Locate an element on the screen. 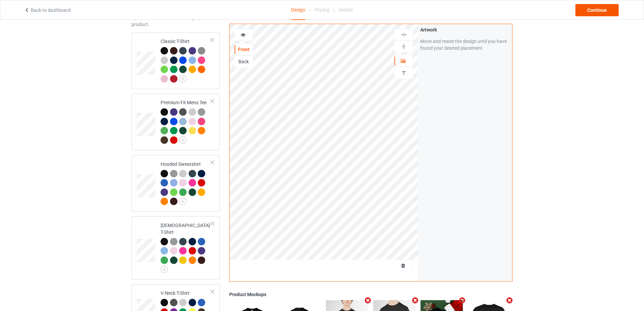  a: Back to dashboard is located at coordinates (47, 10).